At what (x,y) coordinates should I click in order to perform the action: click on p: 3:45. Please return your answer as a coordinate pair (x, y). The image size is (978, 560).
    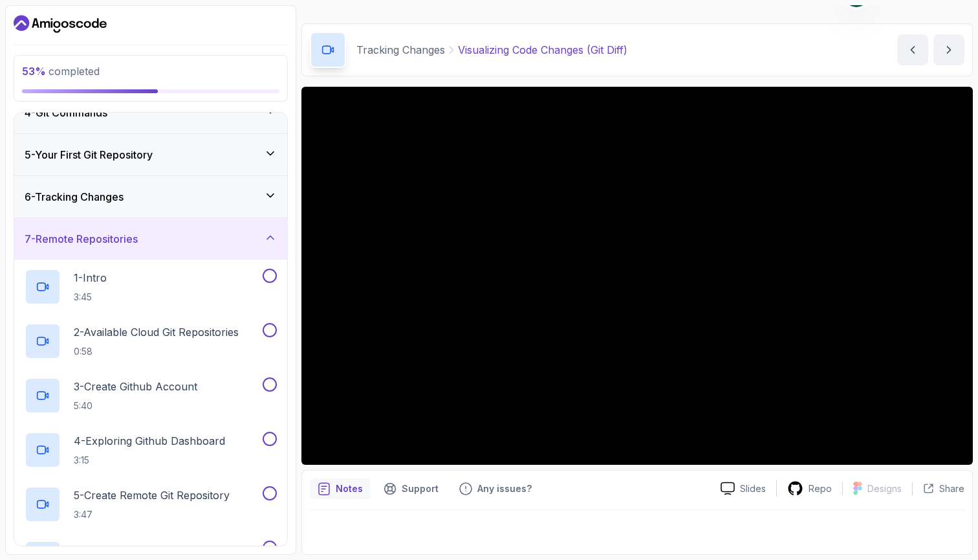
    Looking at the image, I should click on (90, 297).